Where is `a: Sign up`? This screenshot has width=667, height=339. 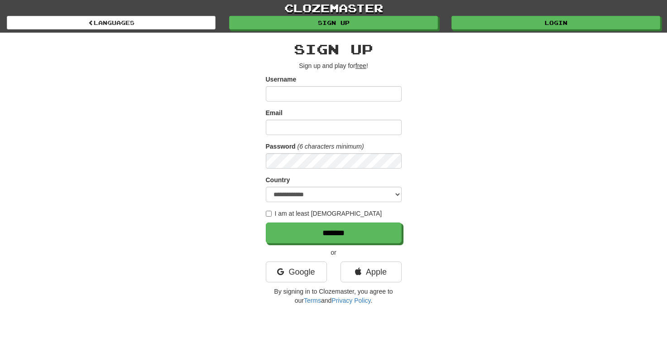
a: Sign up is located at coordinates (333, 23).